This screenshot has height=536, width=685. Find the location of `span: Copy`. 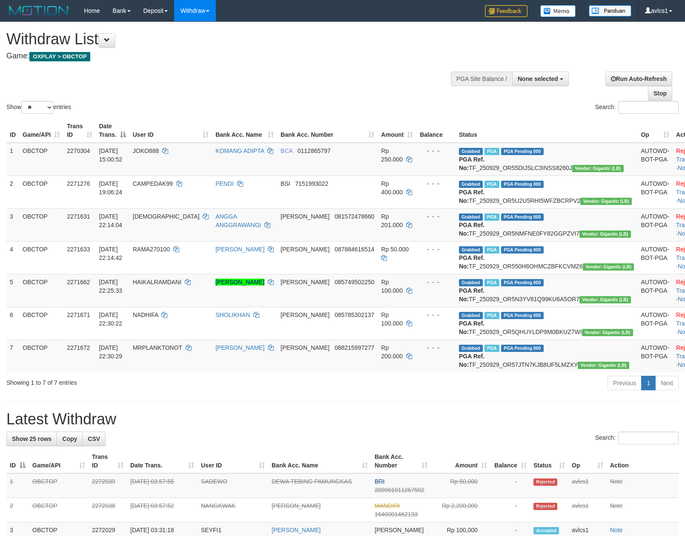

span: Copy is located at coordinates (69, 438).